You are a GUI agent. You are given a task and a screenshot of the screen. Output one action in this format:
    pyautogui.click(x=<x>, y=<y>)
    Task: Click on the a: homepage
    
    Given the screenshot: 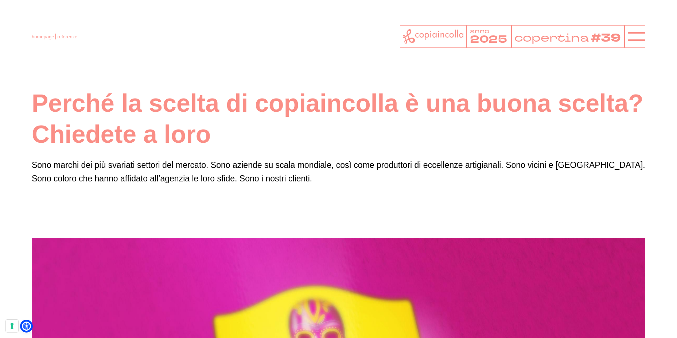 What is the action you would take?
    pyautogui.click(x=43, y=36)
    